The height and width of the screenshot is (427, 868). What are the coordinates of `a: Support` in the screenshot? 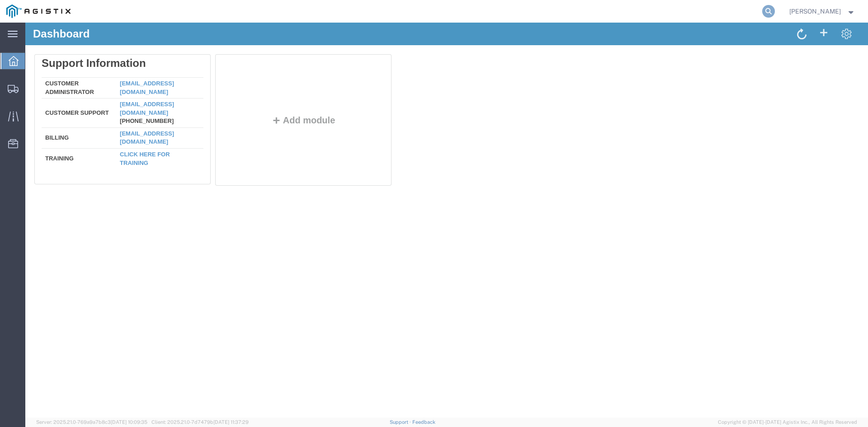 It's located at (401, 422).